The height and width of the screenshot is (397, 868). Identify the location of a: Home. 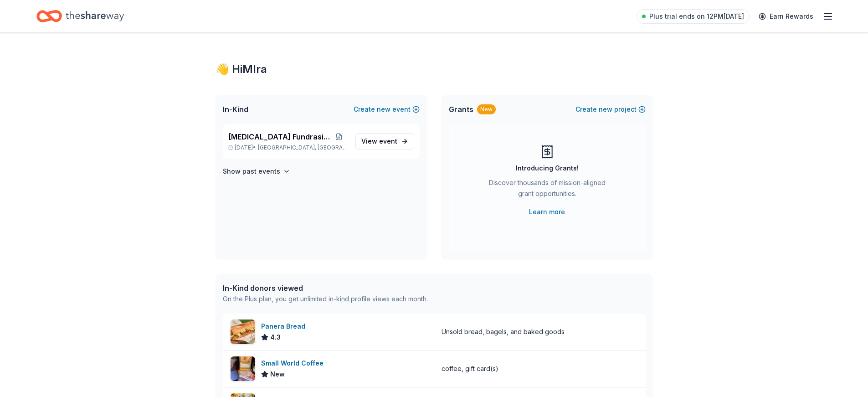
(80, 16).